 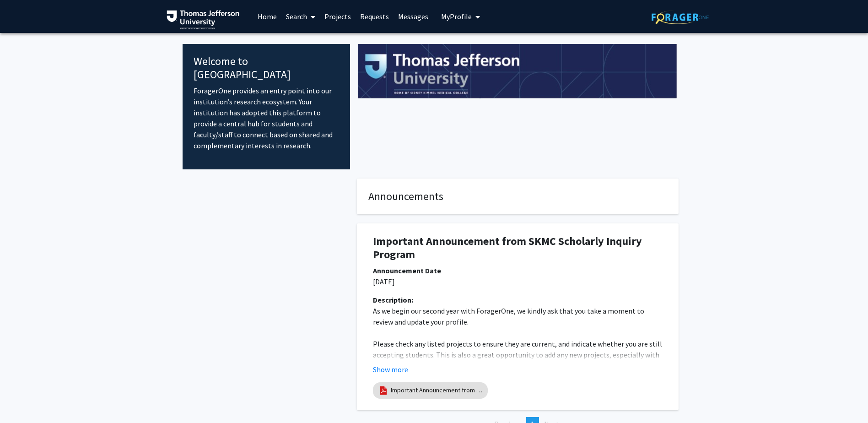 What do you see at coordinates (436, 390) in the screenshot?
I see `a: Important Announcement from the SKMC Scholarly Inquiry Program` at bounding box center [436, 390].